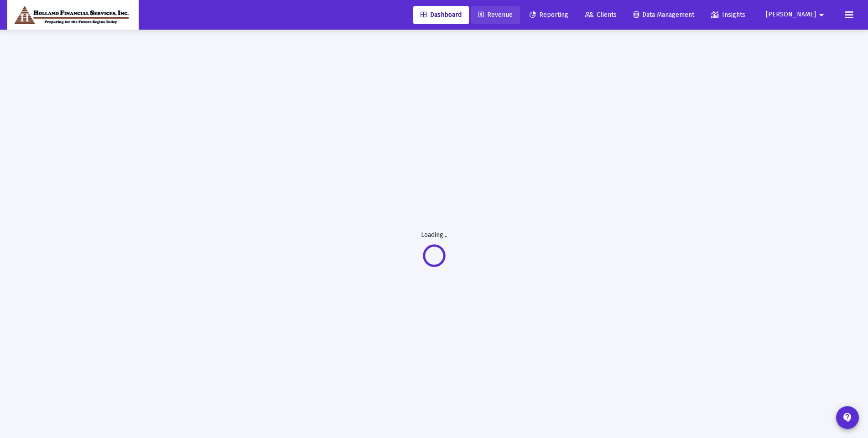 The width and height of the screenshot is (868, 438). I want to click on a: Dashboard, so click(441, 15).